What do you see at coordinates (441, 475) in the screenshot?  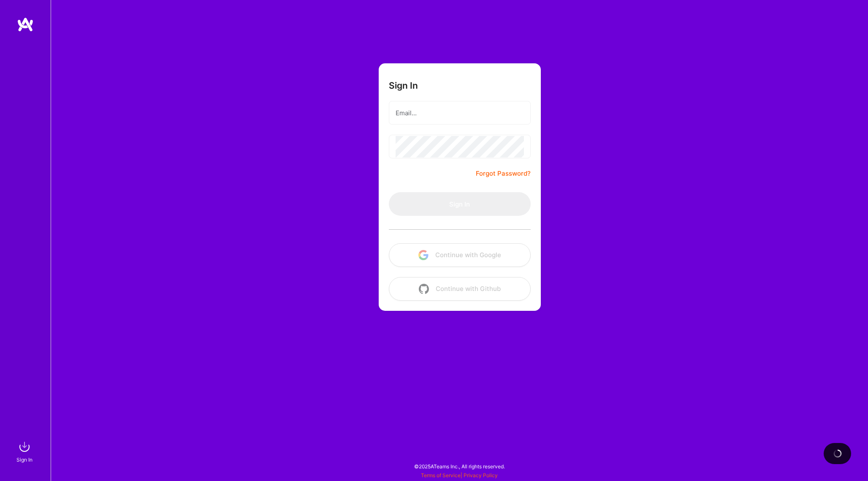 I see `a: Terms of Service` at bounding box center [441, 475].